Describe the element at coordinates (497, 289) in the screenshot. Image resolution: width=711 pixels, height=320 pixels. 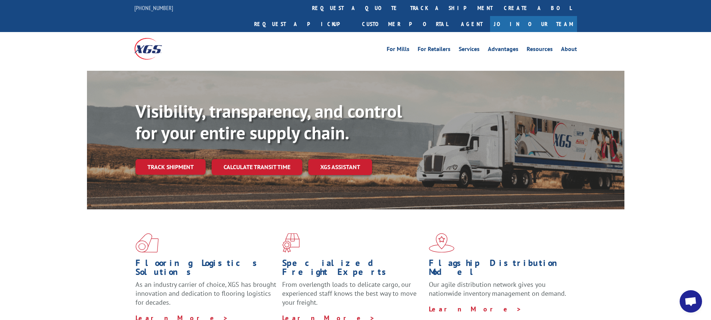
I see `span: Our agile distribution network gives you nationwide inventory management on demand.` at that location.